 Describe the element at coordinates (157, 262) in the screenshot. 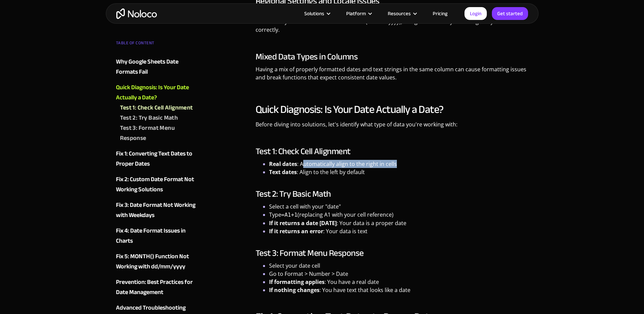

I see `a: Fix 5: MONTH() Function Not Working with dd/mm/yyyy` at that location.